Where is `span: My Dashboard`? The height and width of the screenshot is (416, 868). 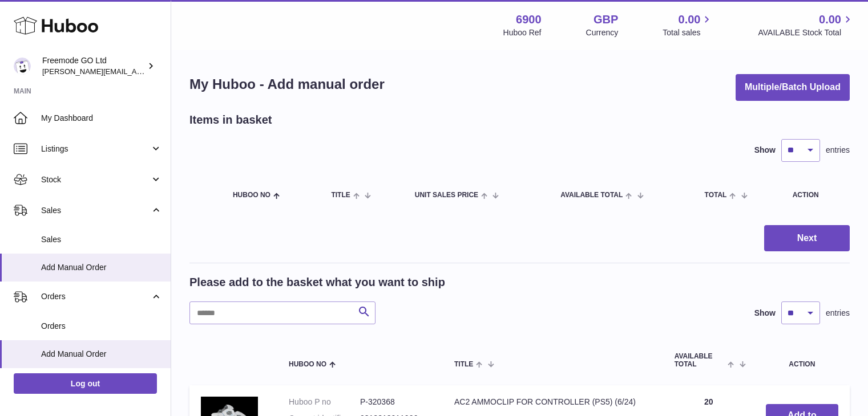 span: My Dashboard is located at coordinates (102, 118).